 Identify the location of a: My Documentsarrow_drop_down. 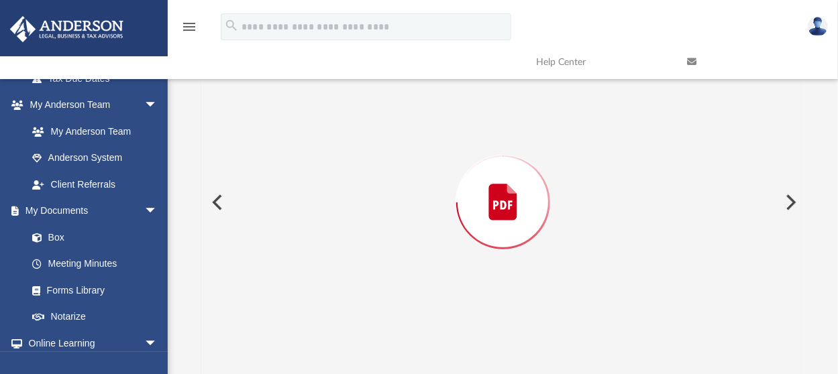
(90, 211).